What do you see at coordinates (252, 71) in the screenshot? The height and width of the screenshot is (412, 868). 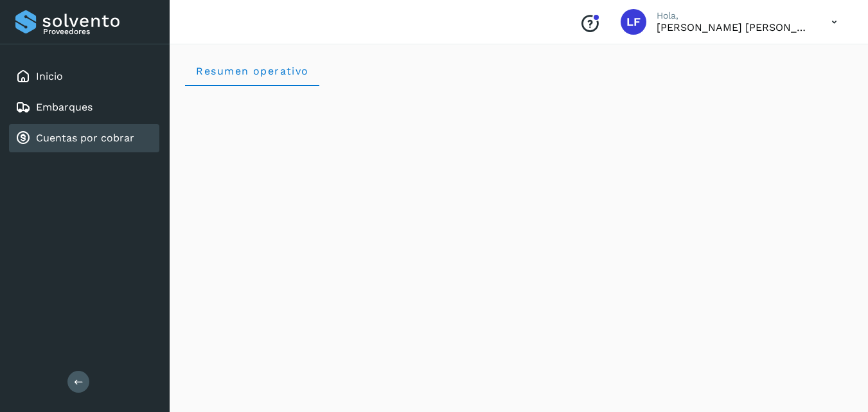 I see `span: Resumen operativo` at bounding box center [252, 71].